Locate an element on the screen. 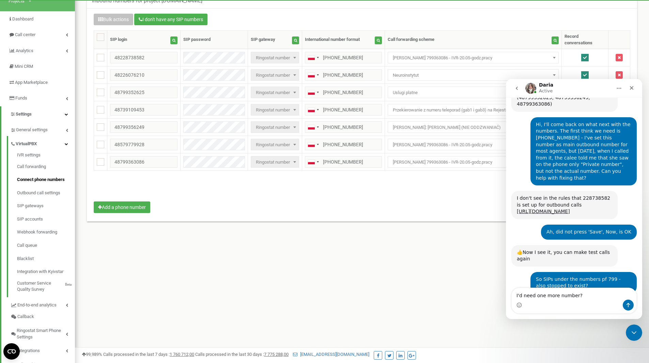  div: 👍Now I see it, you can make test calls again is located at coordinates (59, 177).